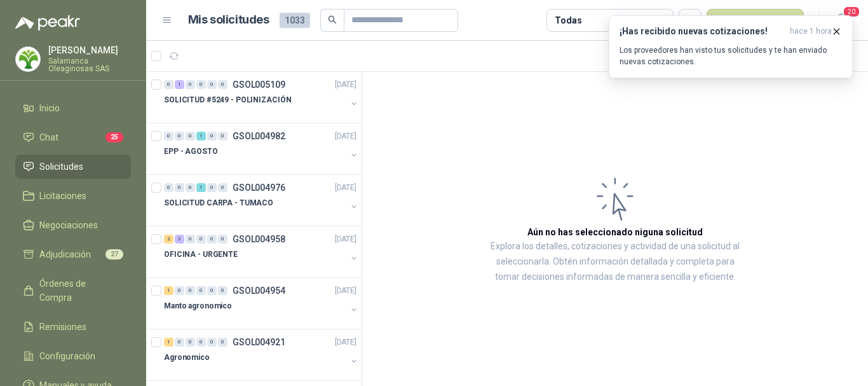 The width and height of the screenshot is (868, 386). Describe the element at coordinates (73, 108) in the screenshot. I see `a: Inicio` at that location.